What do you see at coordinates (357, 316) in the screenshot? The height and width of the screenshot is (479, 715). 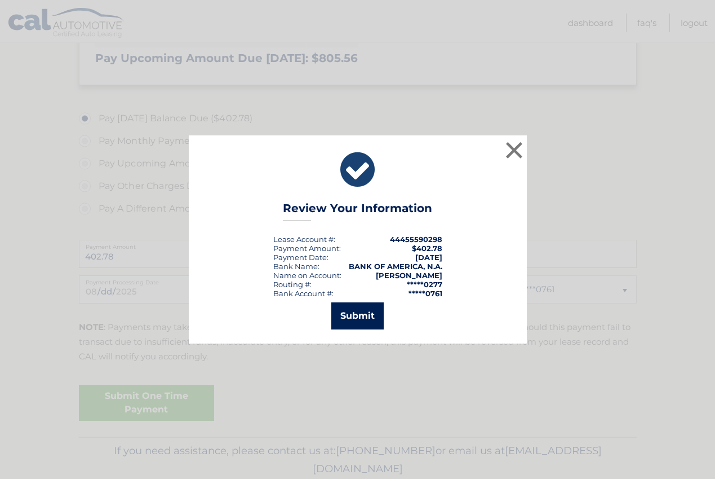 I see `button: Submit` at bounding box center [357, 316].